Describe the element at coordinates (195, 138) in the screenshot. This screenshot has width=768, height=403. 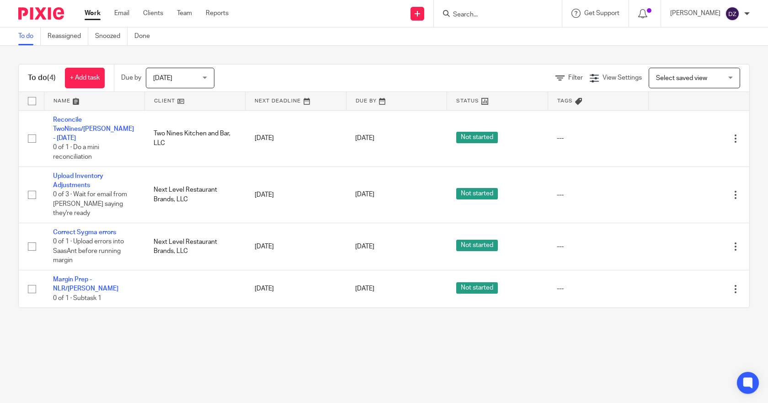
I see `td: Two Nines Kitchen and Bar, LLC` at that location.